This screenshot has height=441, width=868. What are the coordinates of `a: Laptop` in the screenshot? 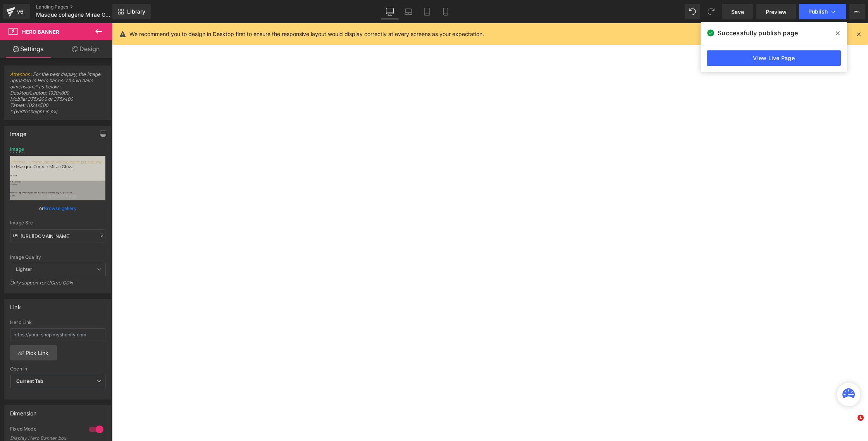 It's located at (408, 11).